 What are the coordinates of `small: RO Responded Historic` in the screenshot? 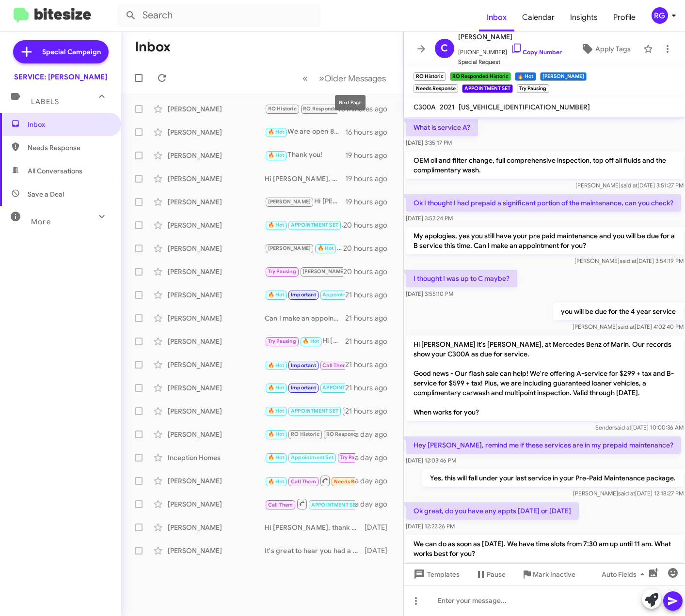 It's located at (481, 76).